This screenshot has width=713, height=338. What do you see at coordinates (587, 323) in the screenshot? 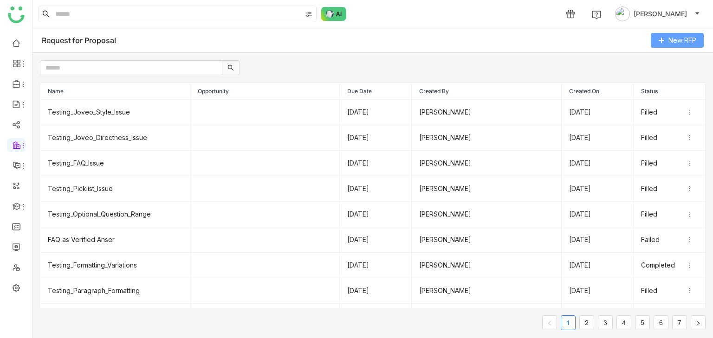
I see `a: 2` at bounding box center [587, 323].